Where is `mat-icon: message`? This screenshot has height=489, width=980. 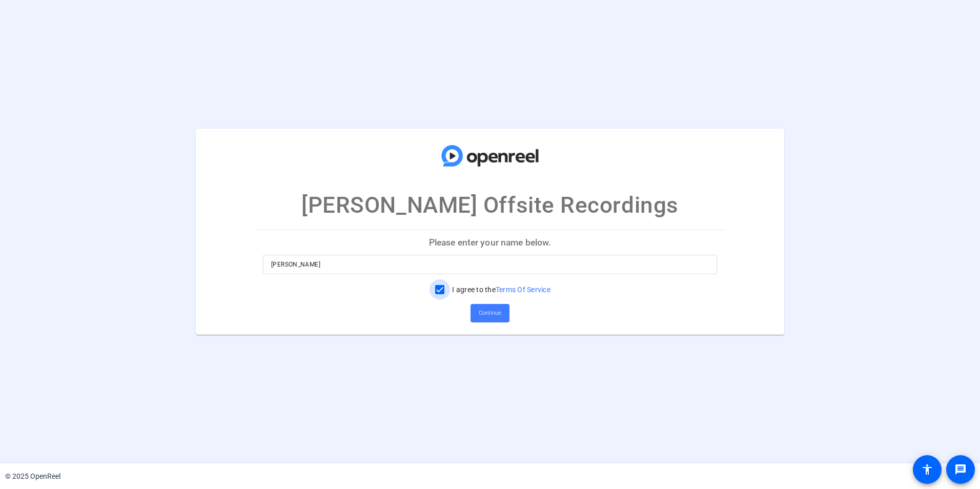
mat-icon: message is located at coordinates (961, 470).